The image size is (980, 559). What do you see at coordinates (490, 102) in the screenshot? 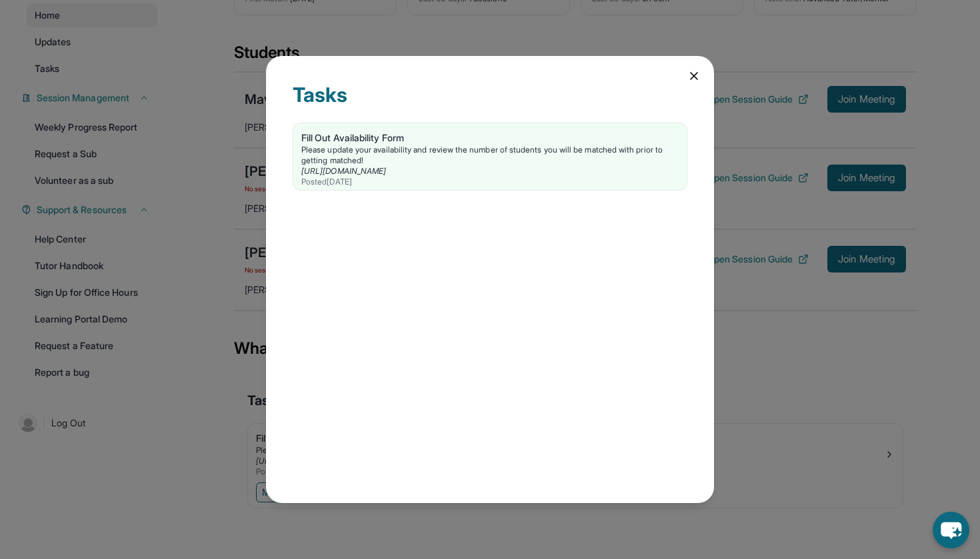
I see `div: Tasks` at bounding box center [490, 102].